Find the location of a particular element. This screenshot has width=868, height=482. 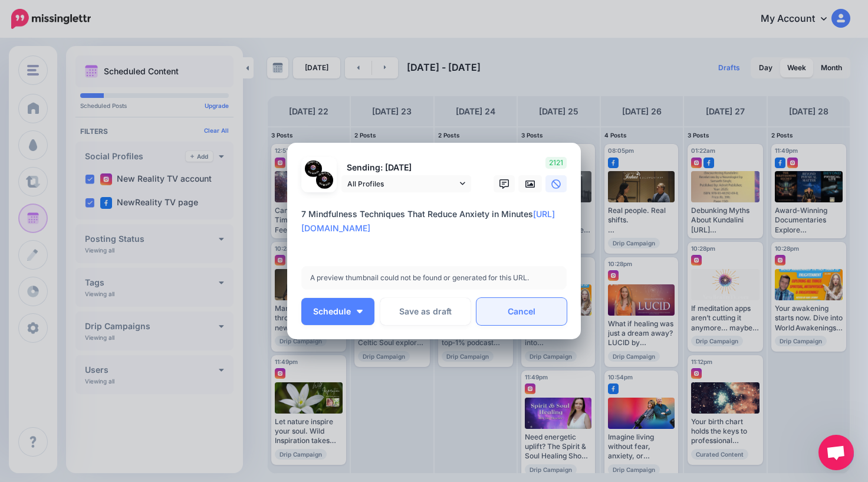

span: Schedule is located at coordinates (332, 311).